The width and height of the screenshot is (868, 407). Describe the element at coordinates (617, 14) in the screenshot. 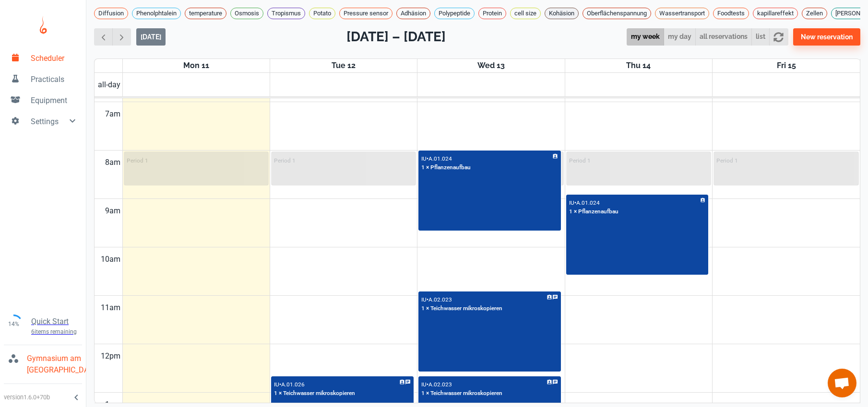

I see `span: Oberflächenspannung` at that location.